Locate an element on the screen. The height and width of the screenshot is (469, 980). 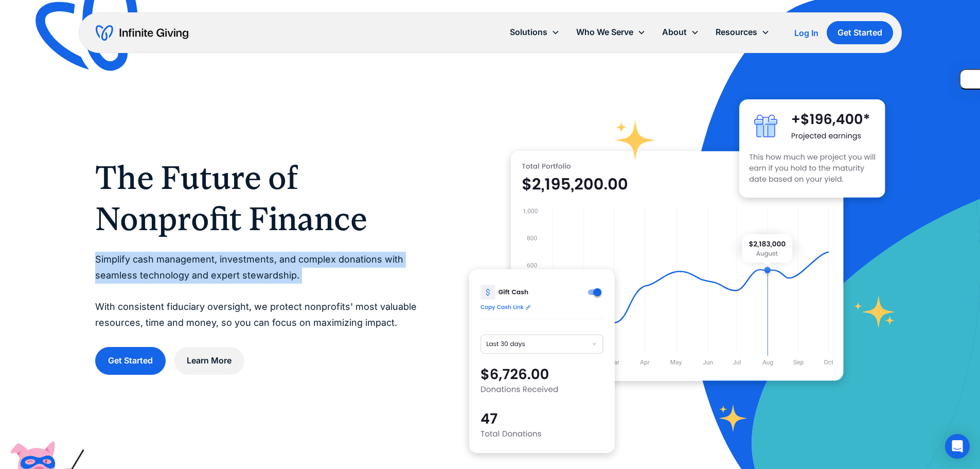
h1: The Future of Nonprofit Finance is located at coordinates (262, 198).